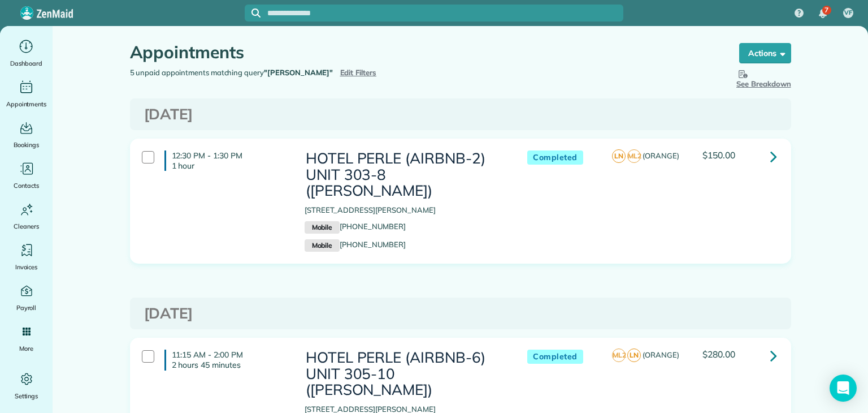 This screenshot has height=413, width=868. What do you see at coordinates (424, 52) in the screenshot?
I see `h1: Appointments` at bounding box center [424, 52].